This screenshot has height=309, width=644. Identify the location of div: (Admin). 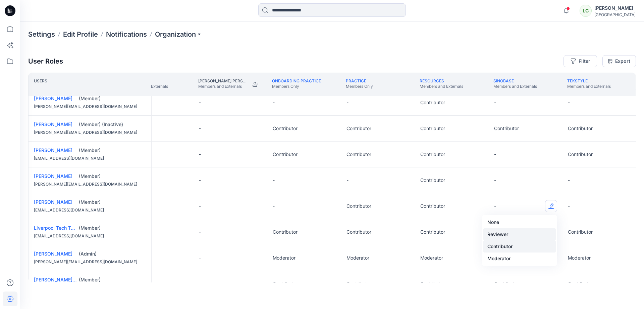
(113, 253).